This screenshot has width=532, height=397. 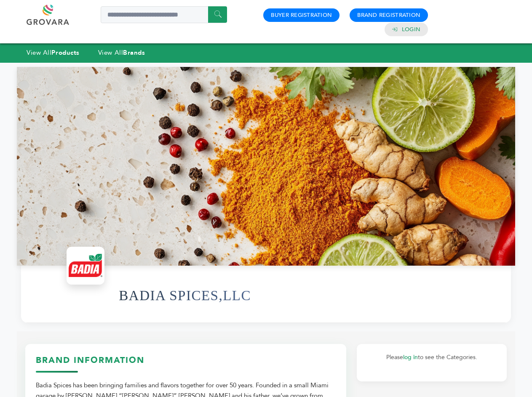 I want to click on h3: Brand Information, so click(x=186, y=363).